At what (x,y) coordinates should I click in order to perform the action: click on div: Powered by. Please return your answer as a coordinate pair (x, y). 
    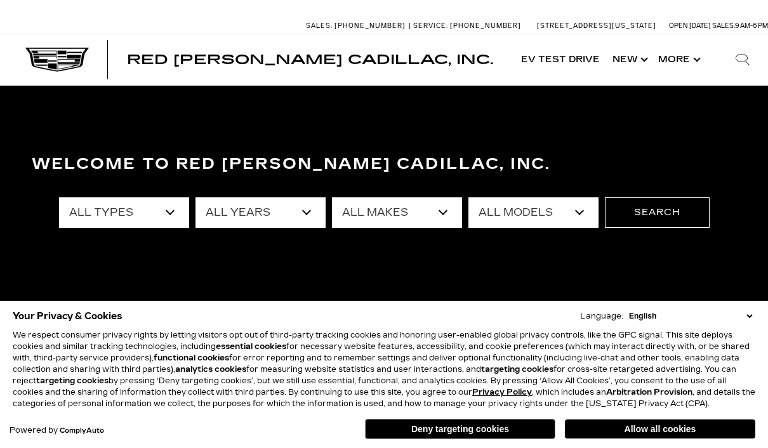
    Looking at the image, I should click on (56, 430).